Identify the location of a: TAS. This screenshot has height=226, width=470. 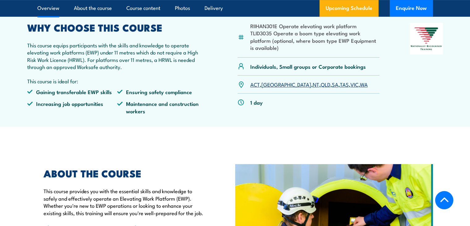
(344, 84).